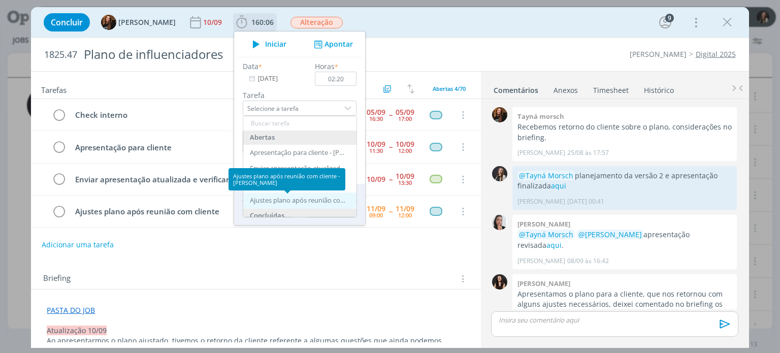  I want to click on b: Tayná morsch, so click(541, 116).